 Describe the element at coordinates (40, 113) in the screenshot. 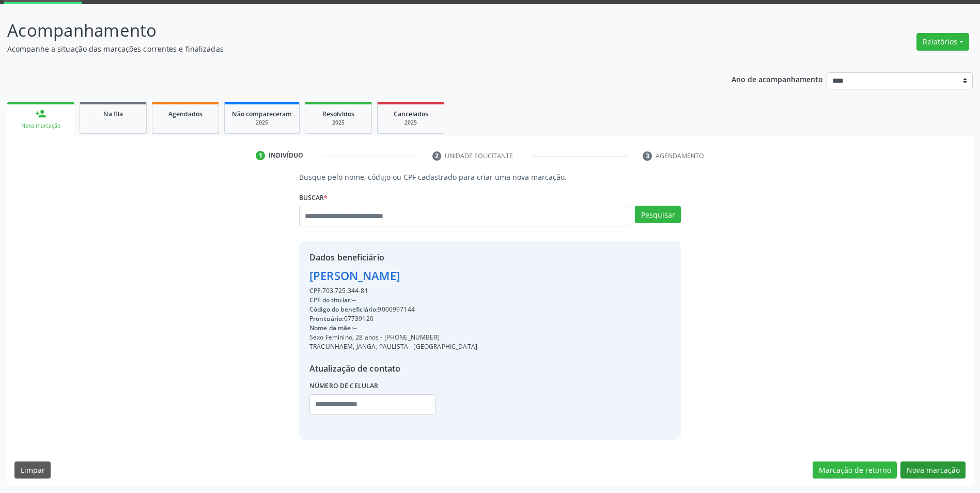

I see `div: person_add` at that location.